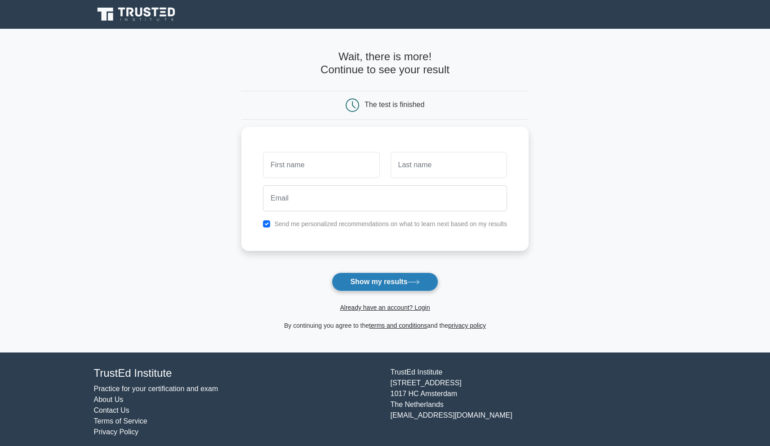 The height and width of the screenshot is (446, 770). What do you see at coordinates (385, 308) in the screenshot?
I see `a: Already have an account? Login` at bounding box center [385, 308].